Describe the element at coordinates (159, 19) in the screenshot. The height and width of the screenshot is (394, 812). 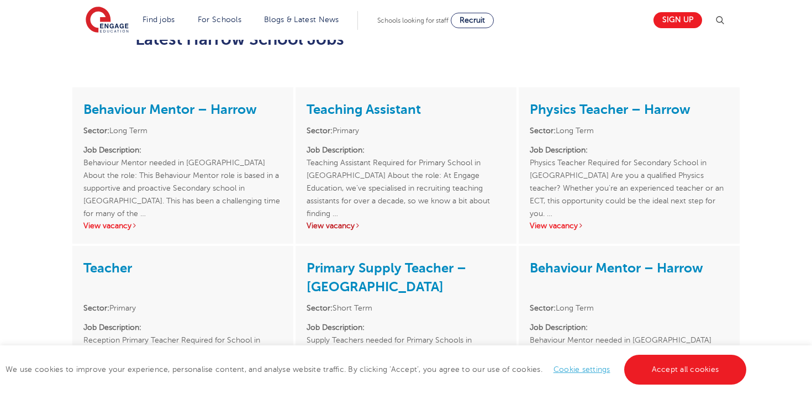
I see `a: Find jobs` at that location.